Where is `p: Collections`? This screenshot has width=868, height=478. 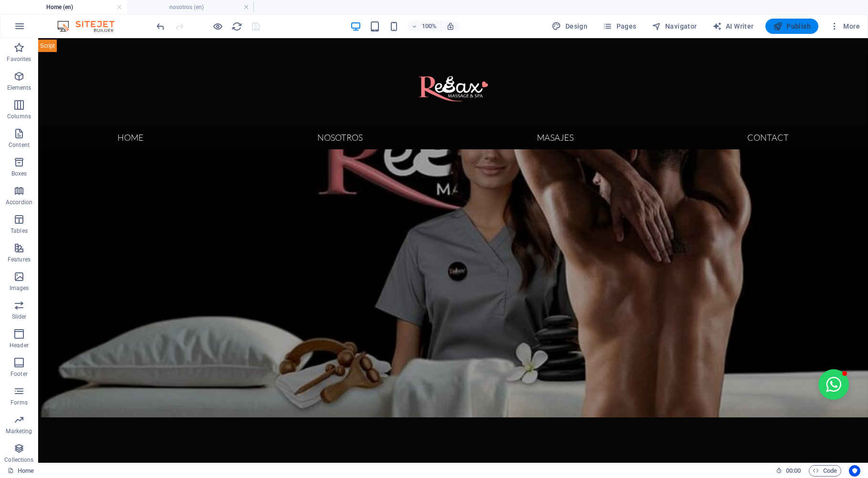 p: Collections is located at coordinates (19, 460).